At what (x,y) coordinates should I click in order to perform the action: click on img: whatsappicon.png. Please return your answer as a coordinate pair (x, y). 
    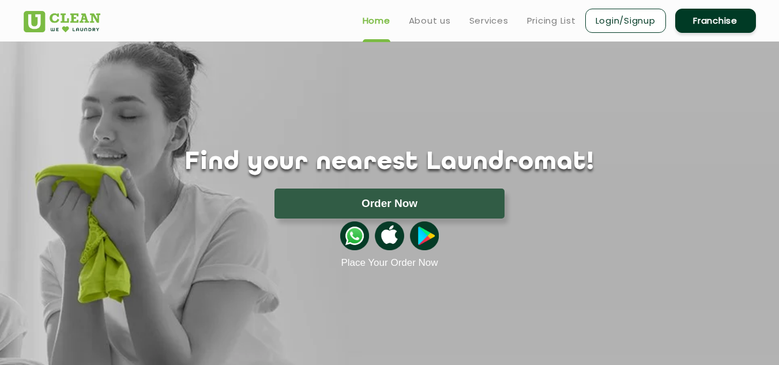
    Looking at the image, I should click on (354, 236).